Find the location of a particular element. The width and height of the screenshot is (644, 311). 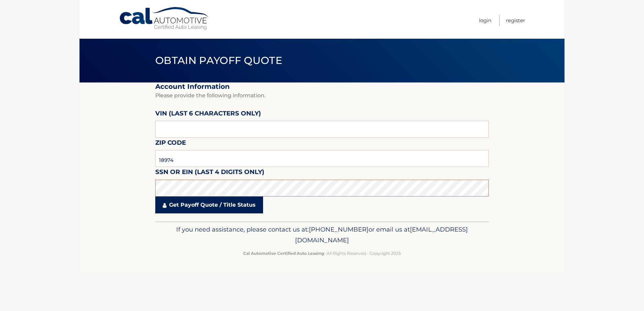

strong: Cal Automotive Certified Auto Leasing is located at coordinates (284, 253).